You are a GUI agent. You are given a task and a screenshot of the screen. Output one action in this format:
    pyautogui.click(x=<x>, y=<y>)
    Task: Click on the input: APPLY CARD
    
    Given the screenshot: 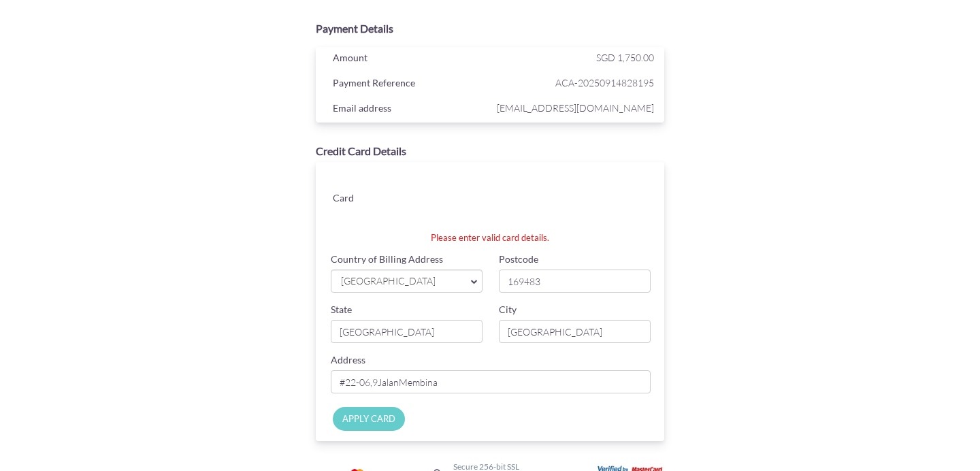 What is the action you would take?
    pyautogui.click(x=368, y=419)
    